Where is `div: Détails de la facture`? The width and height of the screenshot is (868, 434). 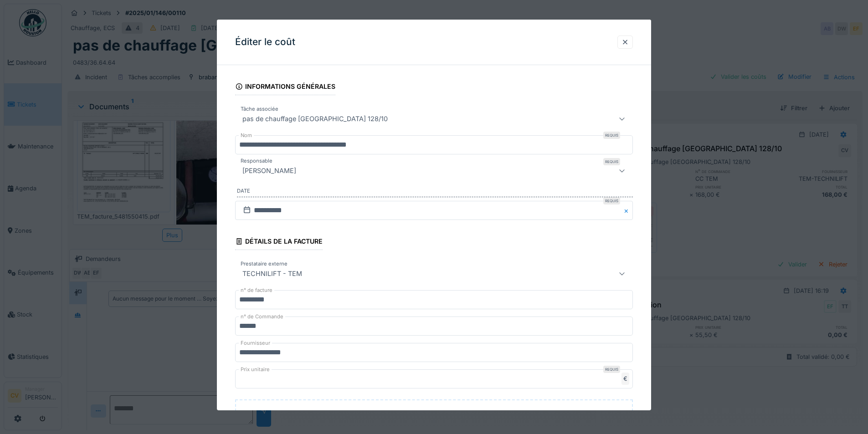
div: Détails de la facture is located at coordinates (279, 242).